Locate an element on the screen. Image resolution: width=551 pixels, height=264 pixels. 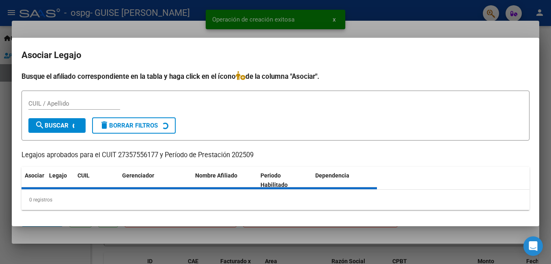
span: Legajo is located at coordinates (58, 175).